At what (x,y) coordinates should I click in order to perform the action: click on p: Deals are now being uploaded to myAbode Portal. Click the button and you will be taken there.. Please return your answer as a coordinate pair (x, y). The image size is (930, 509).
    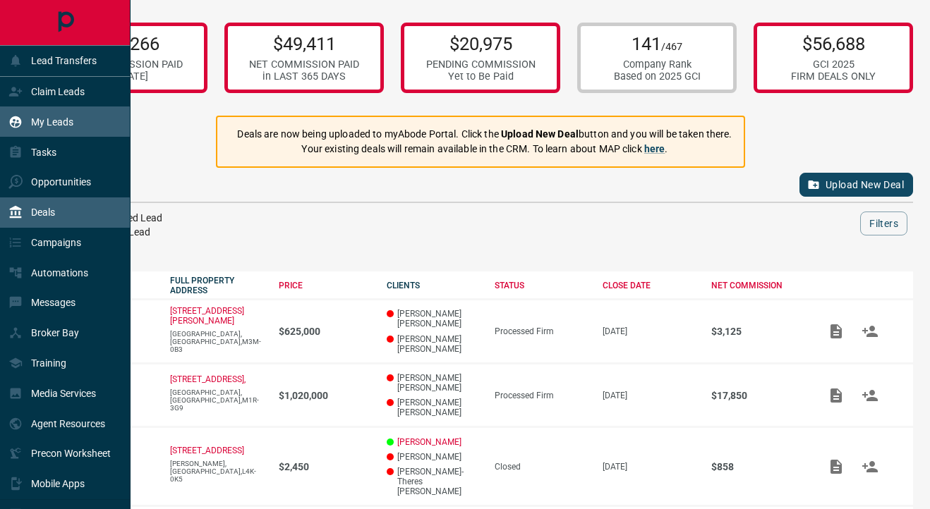
    Looking at the image, I should click on (484, 134).